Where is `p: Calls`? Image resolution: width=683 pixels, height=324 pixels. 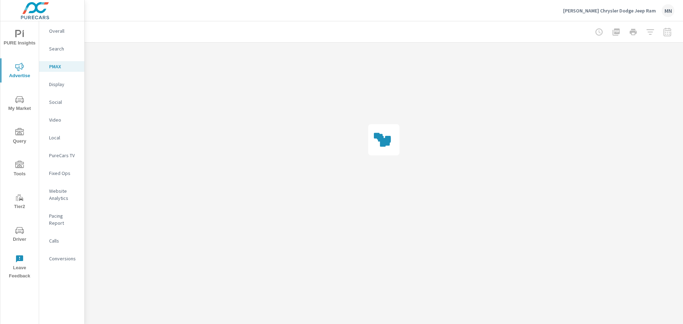
p: Calls is located at coordinates (64, 241).